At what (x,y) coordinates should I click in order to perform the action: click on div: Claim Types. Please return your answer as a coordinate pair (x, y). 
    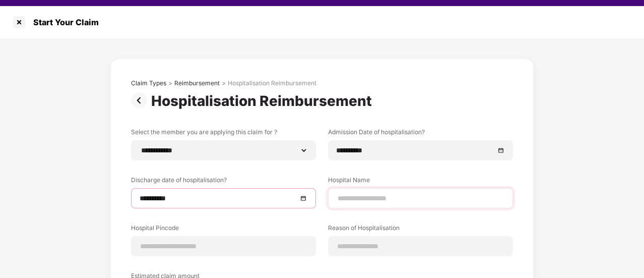
    Looking at the image, I should click on (149, 83).